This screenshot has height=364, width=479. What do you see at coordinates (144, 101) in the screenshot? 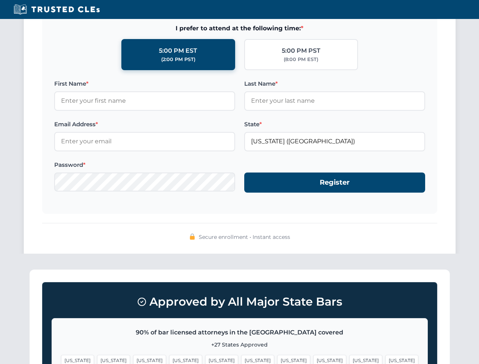
I see `input: Enter your first name` at bounding box center [144, 101].